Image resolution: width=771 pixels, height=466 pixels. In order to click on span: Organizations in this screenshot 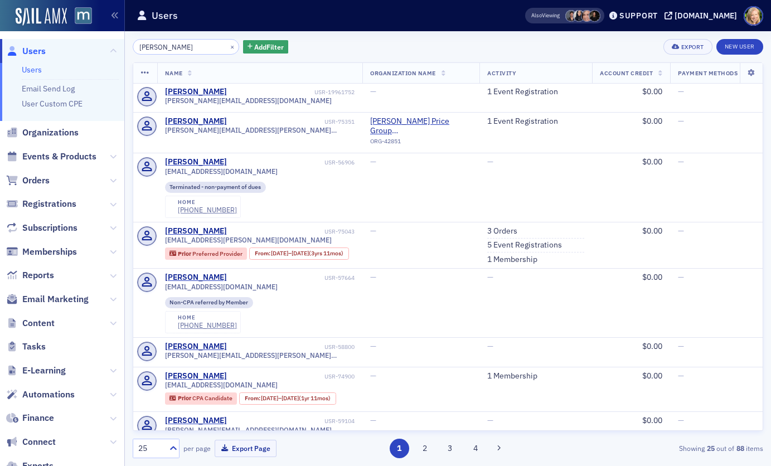, I will do `click(50, 133)`.